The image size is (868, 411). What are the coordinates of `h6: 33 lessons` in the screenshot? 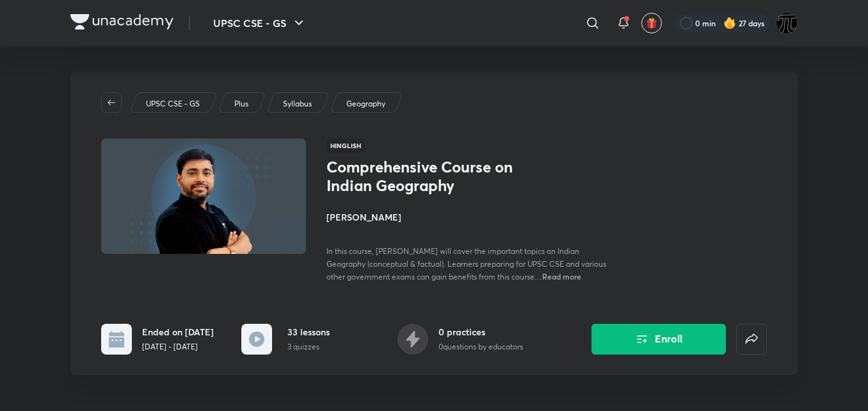 It's located at (309, 331).